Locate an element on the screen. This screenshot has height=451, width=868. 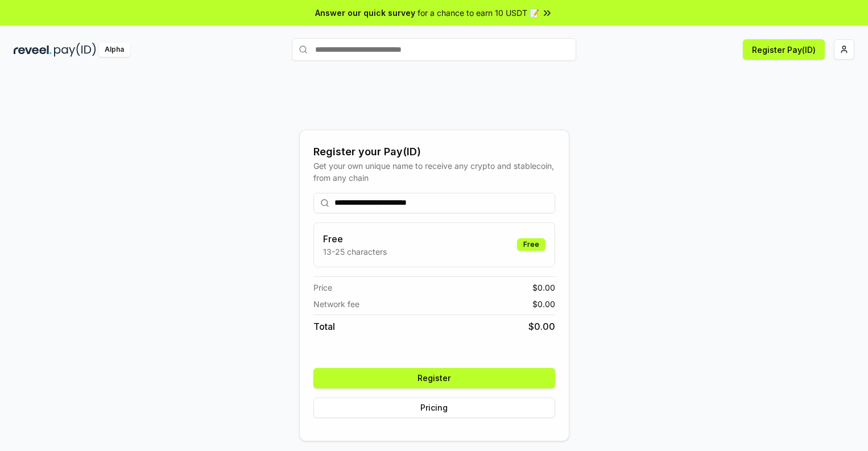
div: Register your Pay(ID) is located at coordinates (434, 152).